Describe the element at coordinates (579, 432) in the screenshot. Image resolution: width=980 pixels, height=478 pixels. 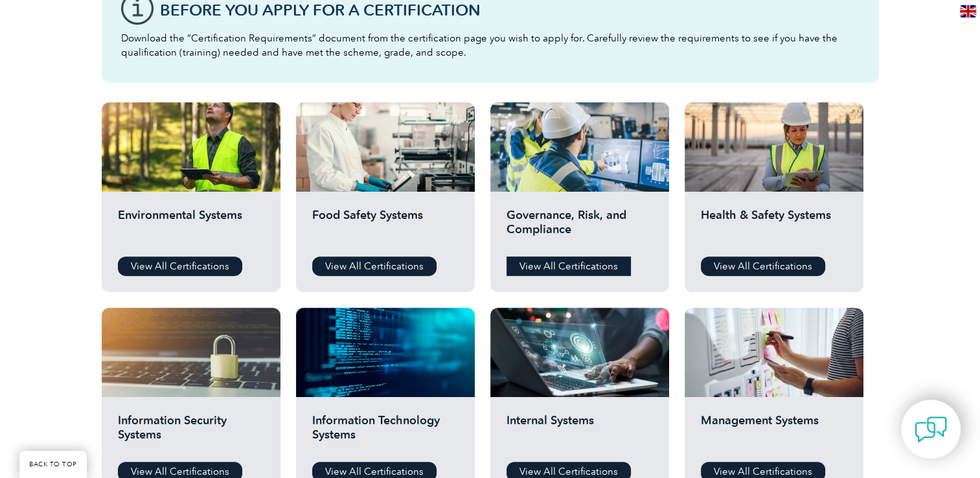
I see `h2: Internal Systems` at that location.